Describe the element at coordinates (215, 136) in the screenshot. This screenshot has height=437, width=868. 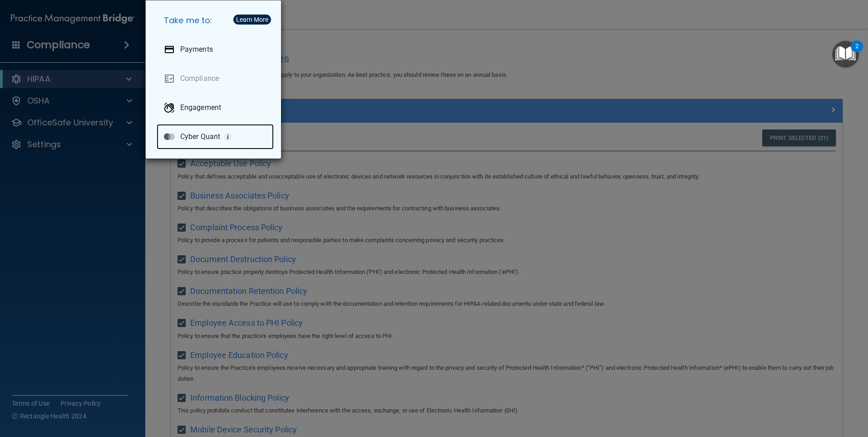
I see `a: Cyber Quant` at that location.